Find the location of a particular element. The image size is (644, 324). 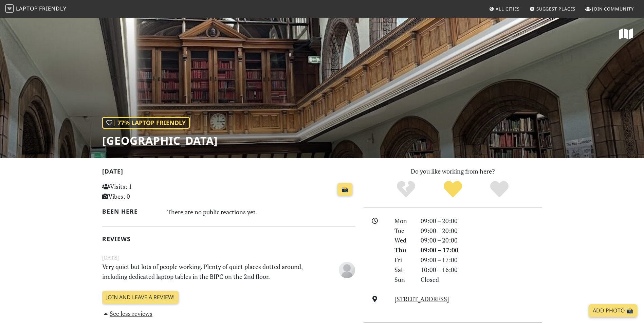

a: LaptopFriendly LaptopFriendly is located at coordinates (36, 9).